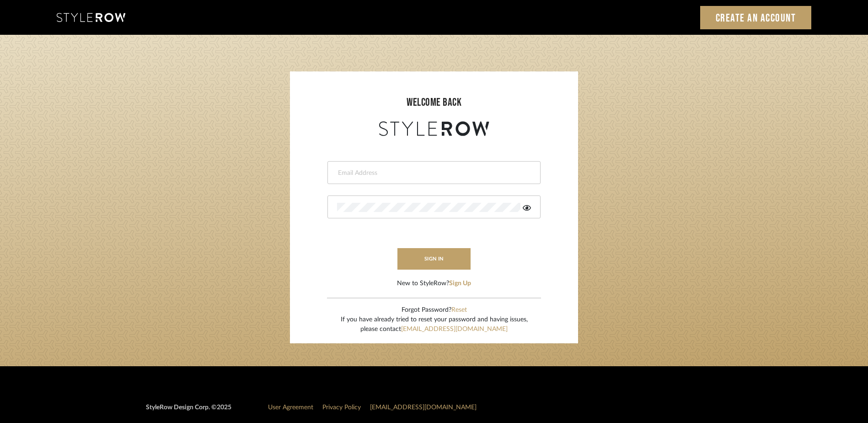 The image size is (868, 423). I want to click on a: Create an Account, so click(756, 17).